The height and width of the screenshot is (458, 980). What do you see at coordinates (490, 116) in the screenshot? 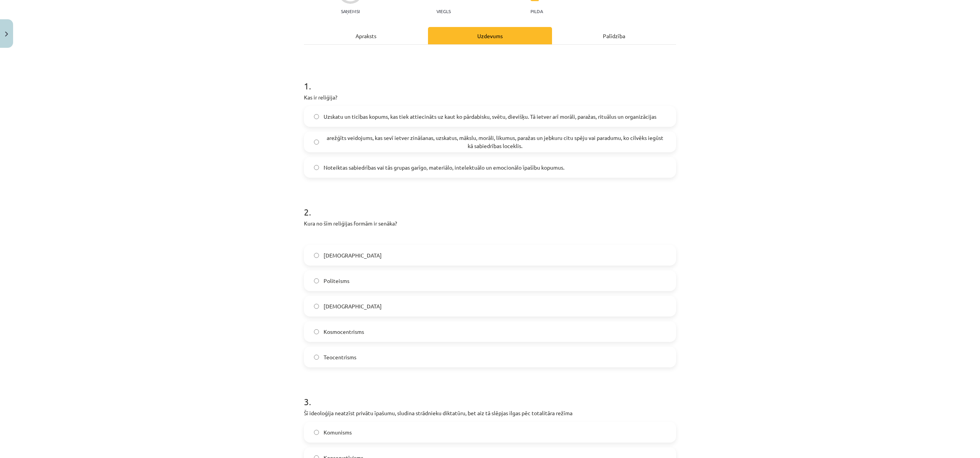
I see `span: Uzskatu un ticības kopums, kas tiek attiecināts uz kaut ko pārdabisku, svētu, dievišķu. Tā ietver...` at bounding box center [490, 116].